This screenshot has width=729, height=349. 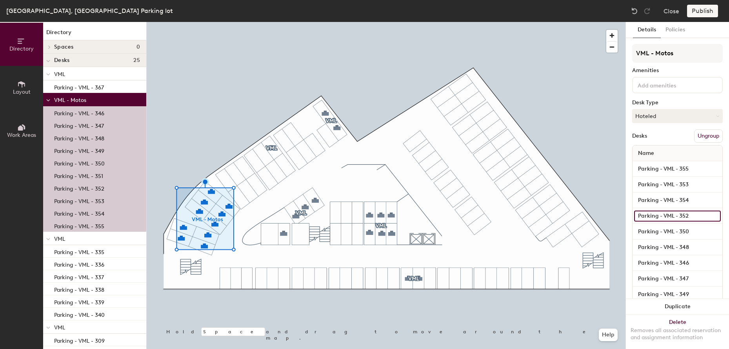 I want to click on span: Spaces, so click(x=64, y=47).